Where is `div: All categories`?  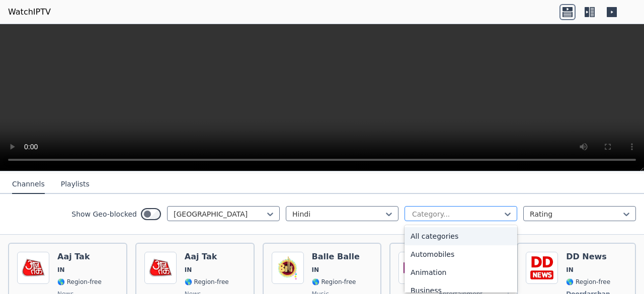
div: All categories is located at coordinates (461, 236).